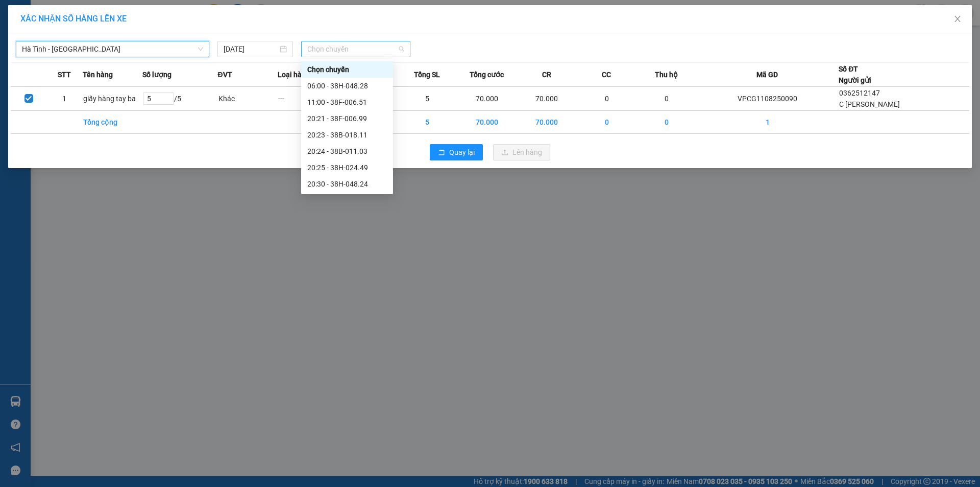 The width and height of the screenshot is (980, 487). What do you see at coordinates (293, 75) in the screenshot?
I see `span: Loại hàng` at bounding box center [293, 75].